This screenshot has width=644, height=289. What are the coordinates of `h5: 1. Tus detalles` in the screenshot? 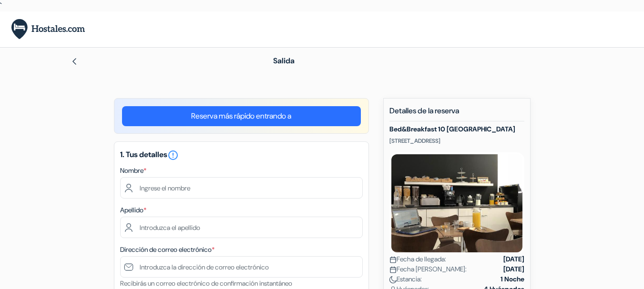 It's located at (241, 155).